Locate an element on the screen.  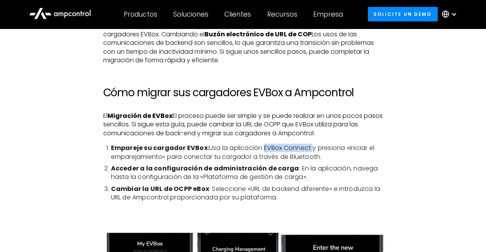
li: : Seleccione «URL de backend diferente» e introduzca la URL de Ampcontrol proporcionada por su pl... is located at coordinates (247, 193).